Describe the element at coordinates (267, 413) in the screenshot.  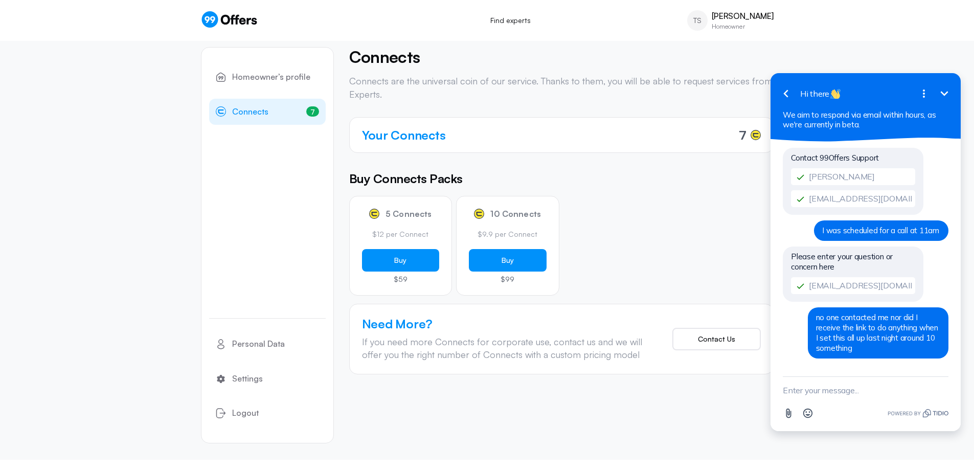
I see `button: Logout` at that location.